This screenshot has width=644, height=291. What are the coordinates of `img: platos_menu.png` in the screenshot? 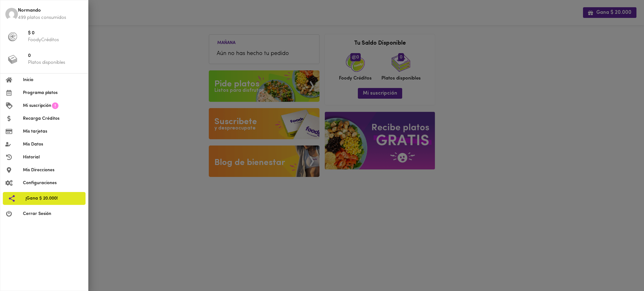 It's located at (12, 60).